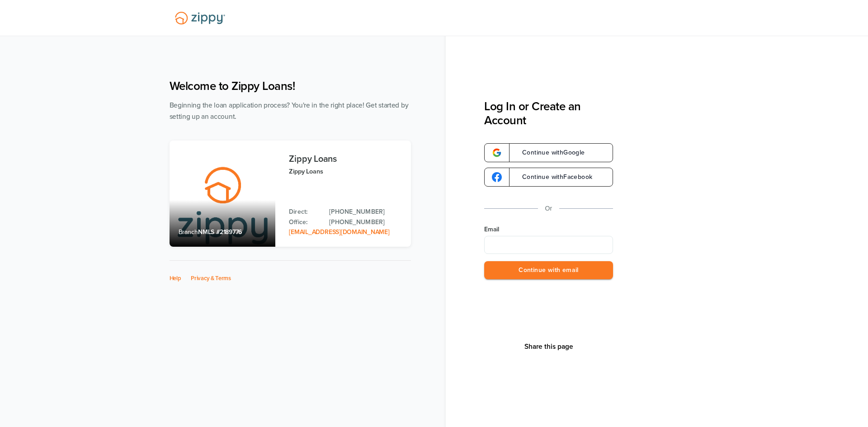 This screenshot has height=427, width=868. Describe the element at coordinates (304, 212) in the screenshot. I see `p: Direct:` at that location.